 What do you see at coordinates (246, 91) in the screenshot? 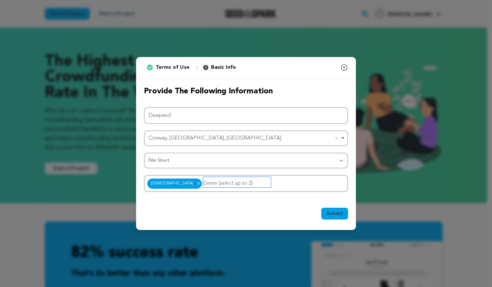
I see `h2: Provide the following information` at bounding box center [246, 91].